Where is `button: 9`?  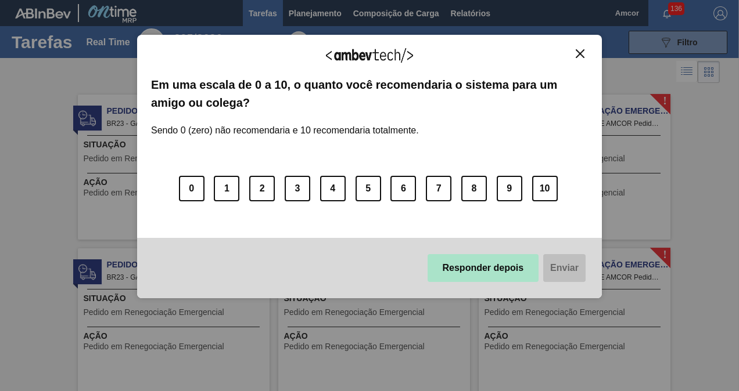 button: 9 is located at coordinates (509, 189).